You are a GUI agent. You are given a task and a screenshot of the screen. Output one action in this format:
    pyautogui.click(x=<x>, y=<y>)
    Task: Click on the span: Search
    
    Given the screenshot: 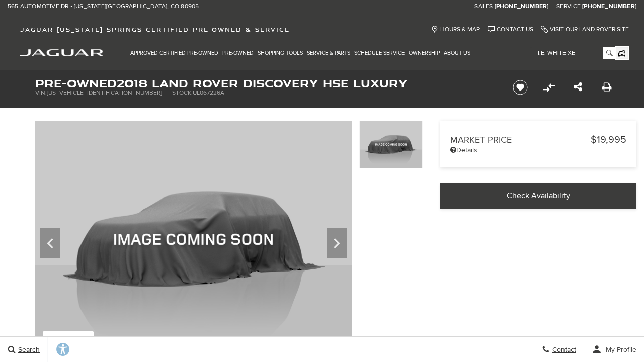 What is the action you would take?
    pyautogui.click(x=27, y=349)
    